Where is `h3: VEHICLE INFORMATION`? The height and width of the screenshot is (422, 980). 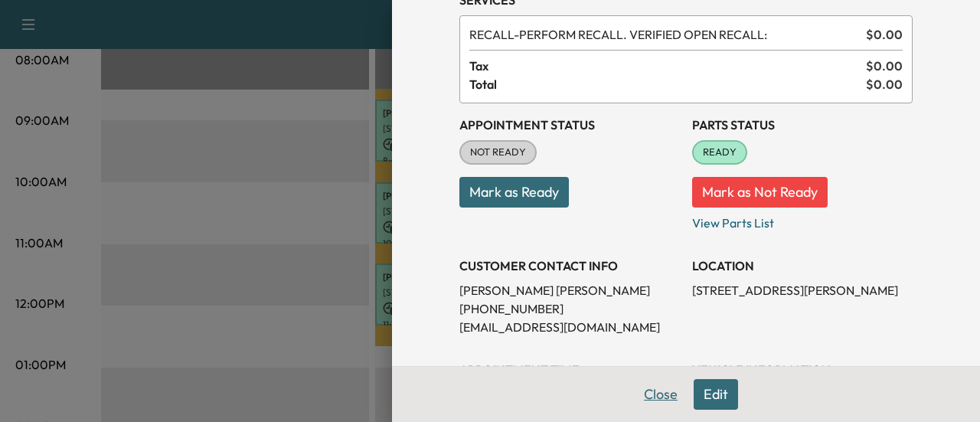
h3: VEHICLE INFORMATION is located at coordinates (802, 370).